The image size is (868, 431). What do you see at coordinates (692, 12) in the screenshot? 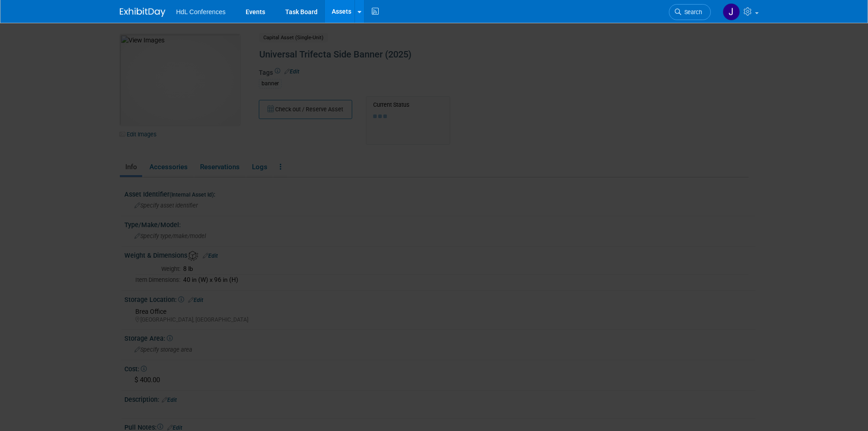
I see `span: Search` at bounding box center [692, 12].